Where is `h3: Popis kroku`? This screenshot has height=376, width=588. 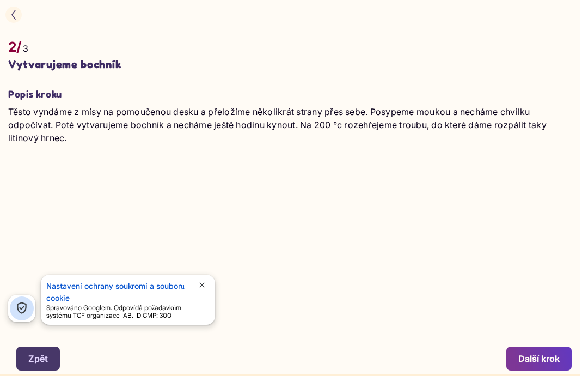
h3: Popis kroku is located at coordinates (290, 93).